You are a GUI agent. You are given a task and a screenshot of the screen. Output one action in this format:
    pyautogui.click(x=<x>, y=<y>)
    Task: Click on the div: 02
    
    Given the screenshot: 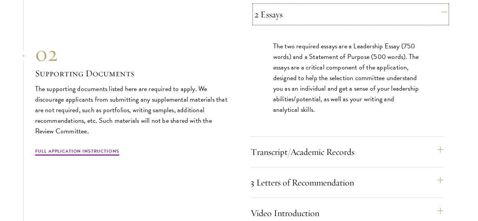 What is the action you would take?
    pyautogui.click(x=131, y=54)
    